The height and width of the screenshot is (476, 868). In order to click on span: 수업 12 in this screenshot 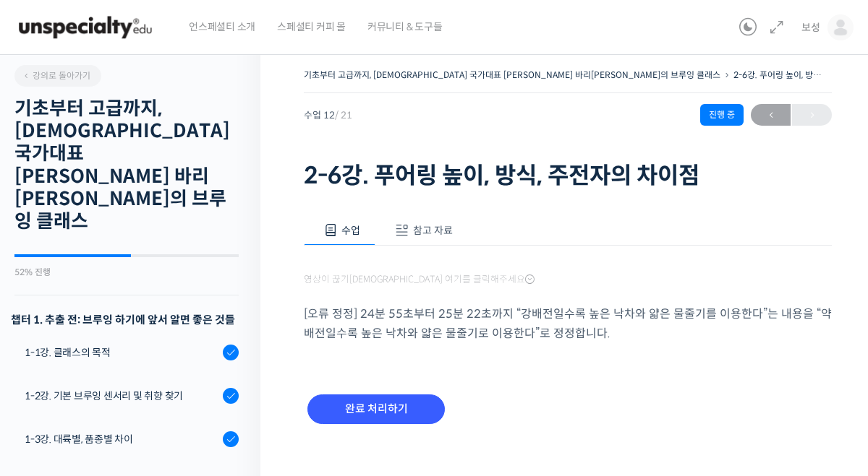, I will do `click(327, 114)`.